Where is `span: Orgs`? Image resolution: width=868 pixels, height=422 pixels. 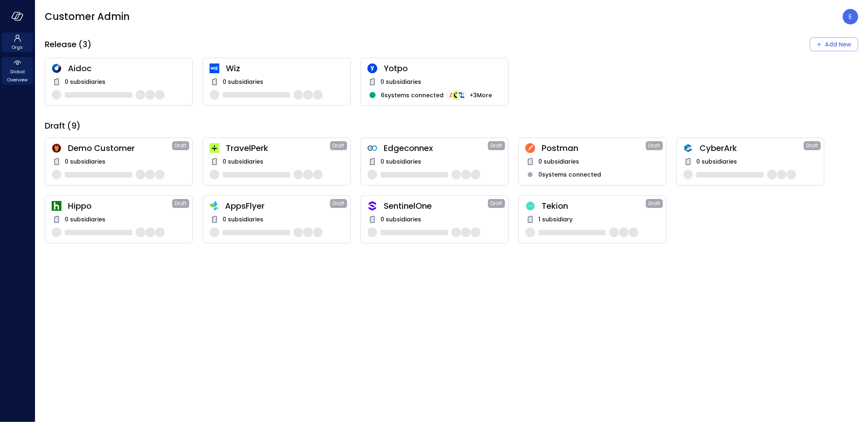
span: Orgs is located at coordinates (17, 47).